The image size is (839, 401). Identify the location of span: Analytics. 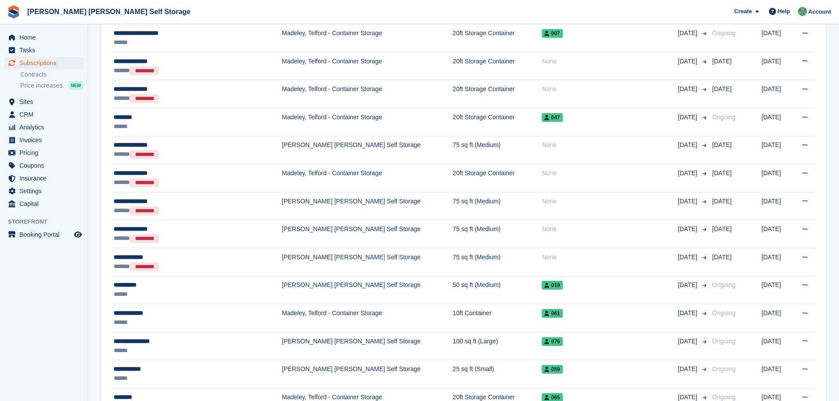
(46, 127).